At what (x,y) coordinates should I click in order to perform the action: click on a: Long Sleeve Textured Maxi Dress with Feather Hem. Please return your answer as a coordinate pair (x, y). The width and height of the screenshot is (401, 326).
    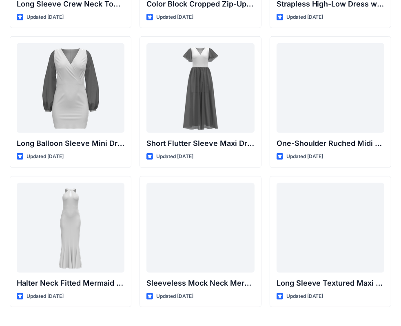
    Looking at the image, I should click on (330, 228).